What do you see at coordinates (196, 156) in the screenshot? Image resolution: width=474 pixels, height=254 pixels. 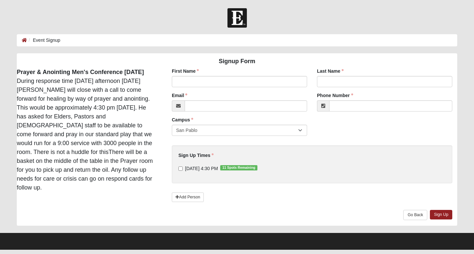 I see `label: Sign Up Times` at bounding box center [196, 156].